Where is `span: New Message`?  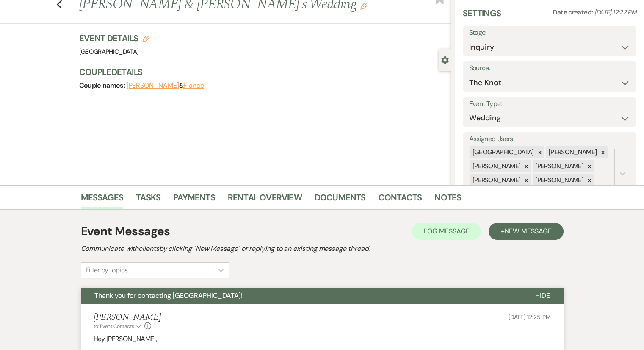 span: New Message is located at coordinates (527, 231).